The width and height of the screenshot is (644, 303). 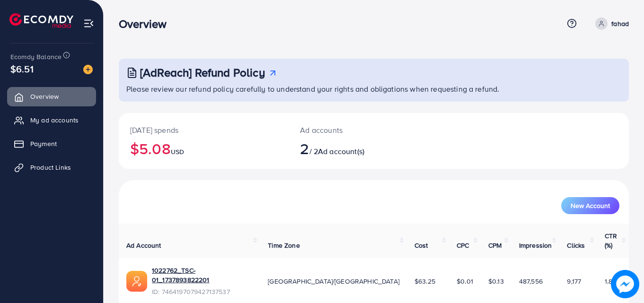 What do you see at coordinates (178, 152) in the screenshot?
I see `span: USD` at bounding box center [178, 152].